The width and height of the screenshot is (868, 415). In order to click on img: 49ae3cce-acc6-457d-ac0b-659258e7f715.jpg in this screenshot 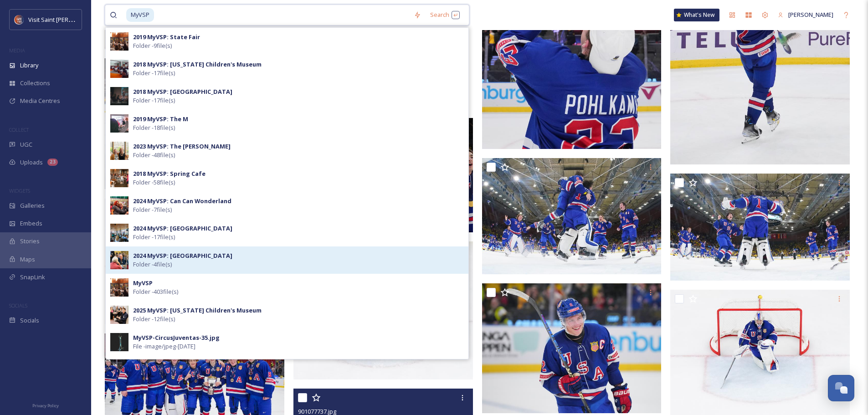, I will do `click(119, 315)`.